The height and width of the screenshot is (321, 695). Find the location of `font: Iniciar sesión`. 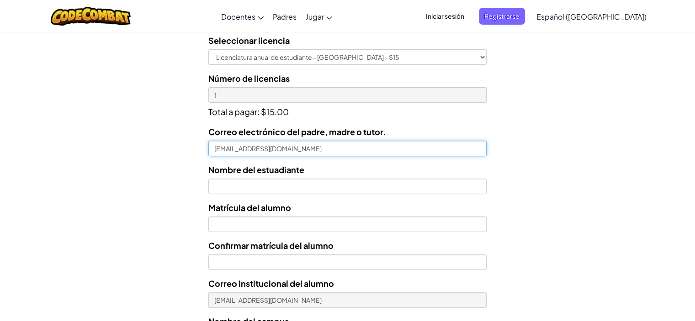

font: Iniciar sesión is located at coordinates (445, 16).